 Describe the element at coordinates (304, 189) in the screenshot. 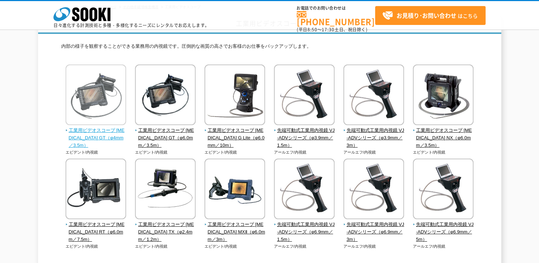

I see `img: 先端可動式工業用内視鏡 VJ-ADVシリーズ（φ6.9mm／1.5m）` at that location.